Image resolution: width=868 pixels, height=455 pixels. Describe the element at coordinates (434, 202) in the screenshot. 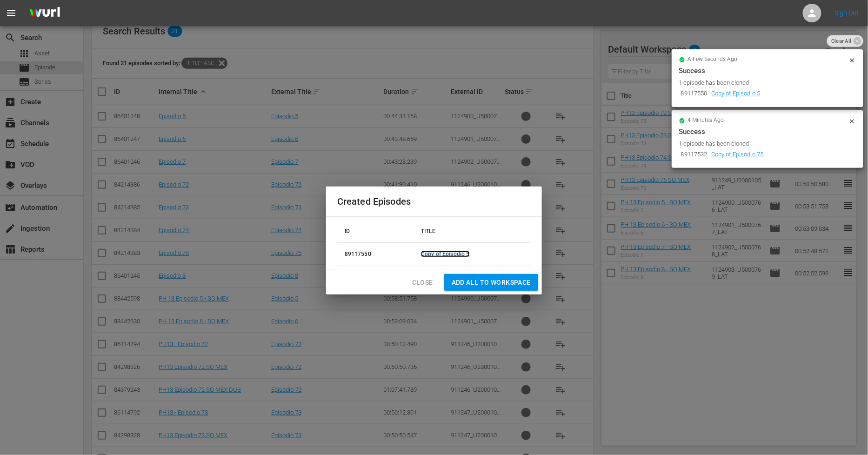

I see `h2: Created Episodes` at that location.